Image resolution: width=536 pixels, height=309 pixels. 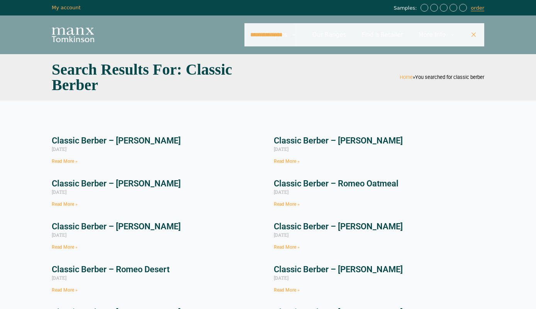 What do you see at coordinates (450, 77) in the screenshot?
I see `span: You searched for classic berber` at bounding box center [450, 77].